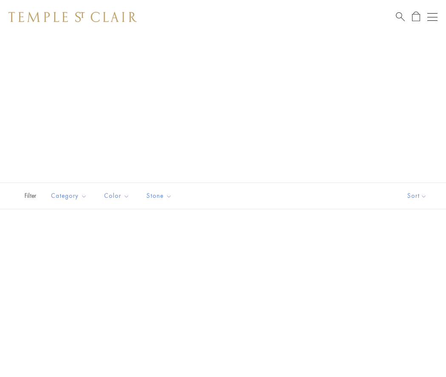 Image resolution: width=446 pixels, height=377 pixels. What do you see at coordinates (70, 196) in the screenshot?
I see `span: Category` at bounding box center [70, 196].